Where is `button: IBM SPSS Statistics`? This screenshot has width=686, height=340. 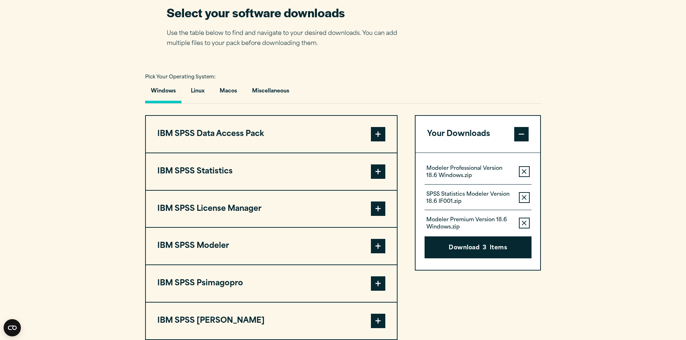 button: IBM SPSS Statistics is located at coordinates (271, 172).